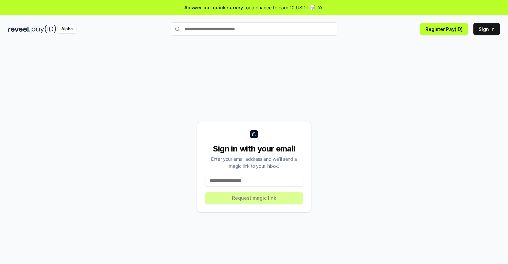  What do you see at coordinates (67, 29) in the screenshot?
I see `div: Alpha` at bounding box center [67, 29].